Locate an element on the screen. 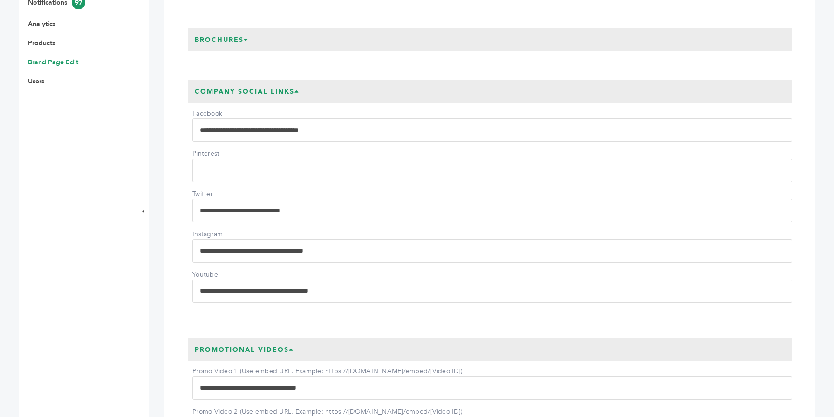 The height and width of the screenshot is (417, 834). label: Pinterest is located at coordinates (225, 154).